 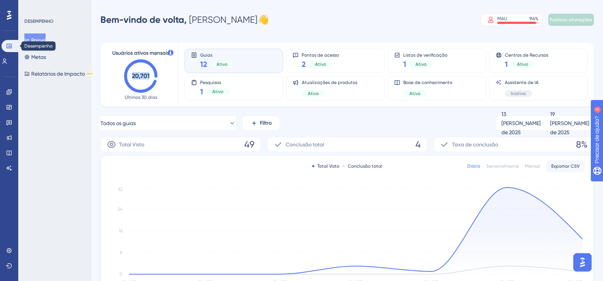 What do you see at coordinates (120, 209) in the screenshot?
I see `tspan: 24` at bounding box center [120, 209].